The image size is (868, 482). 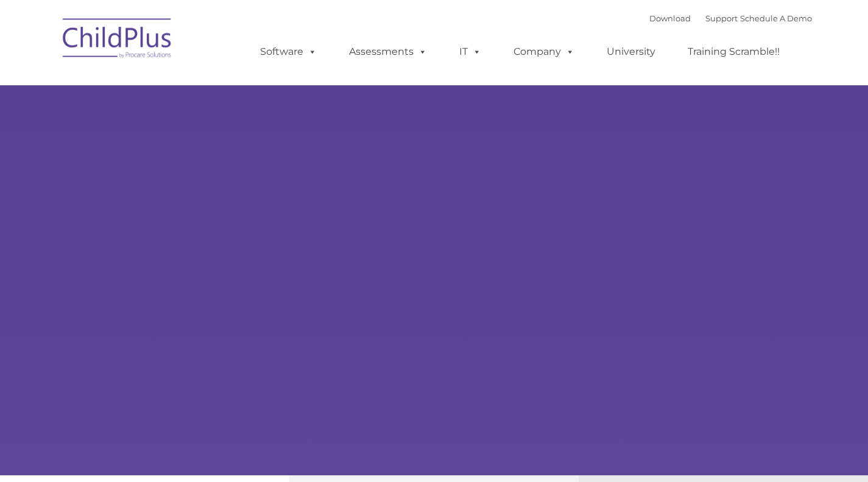 What do you see at coordinates (544, 52) in the screenshot?
I see `a: Company` at bounding box center [544, 52].